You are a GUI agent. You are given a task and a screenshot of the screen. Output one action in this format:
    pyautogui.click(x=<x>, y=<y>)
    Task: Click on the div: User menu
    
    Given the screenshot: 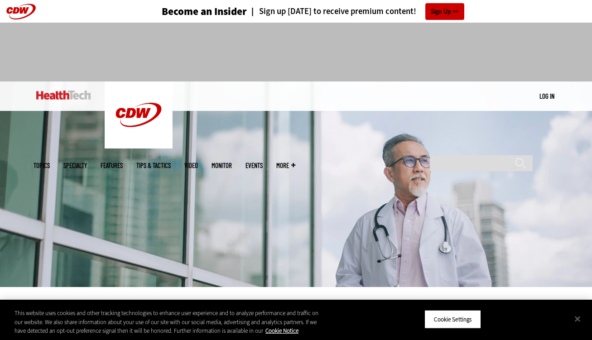 What is the action you would take?
    pyautogui.click(x=547, y=96)
    